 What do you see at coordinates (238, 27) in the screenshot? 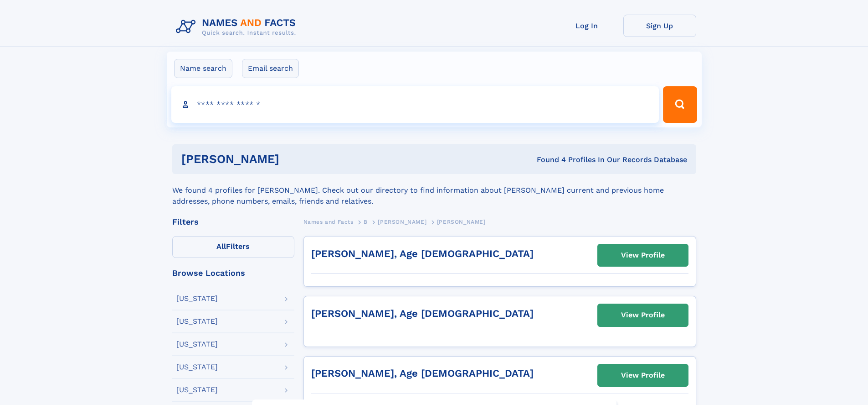
I see `img: Logo Names and Facts` at bounding box center [238, 27].